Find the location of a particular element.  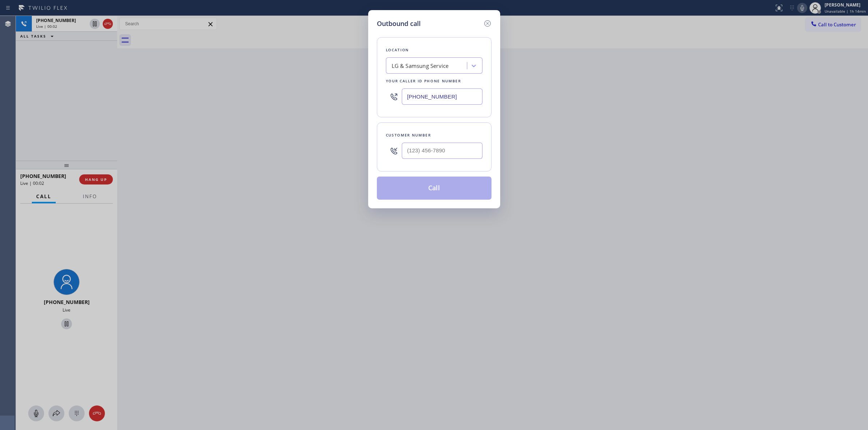

div: Customer number is located at coordinates (434, 135).